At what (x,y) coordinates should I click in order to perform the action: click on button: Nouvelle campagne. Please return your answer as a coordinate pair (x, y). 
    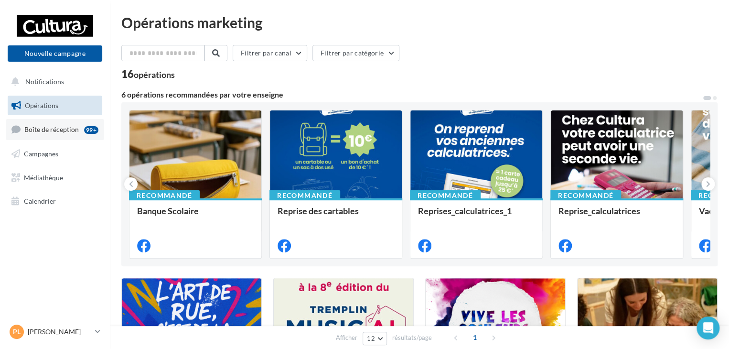
    Looking at the image, I should click on (55, 53).